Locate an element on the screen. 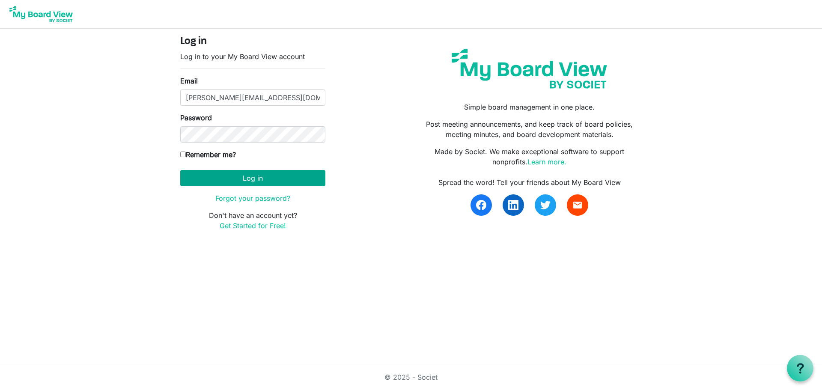 The image size is (822, 390). img: my-board-view-societ.svg is located at coordinates (529, 68).